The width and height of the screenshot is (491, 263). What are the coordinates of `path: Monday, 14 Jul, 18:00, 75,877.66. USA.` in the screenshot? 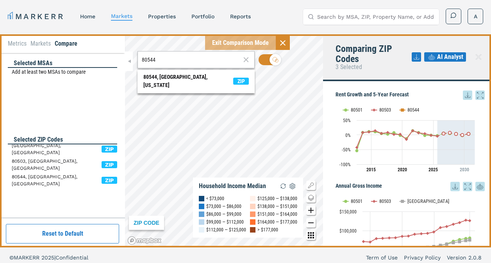 It's located at (470, 240).